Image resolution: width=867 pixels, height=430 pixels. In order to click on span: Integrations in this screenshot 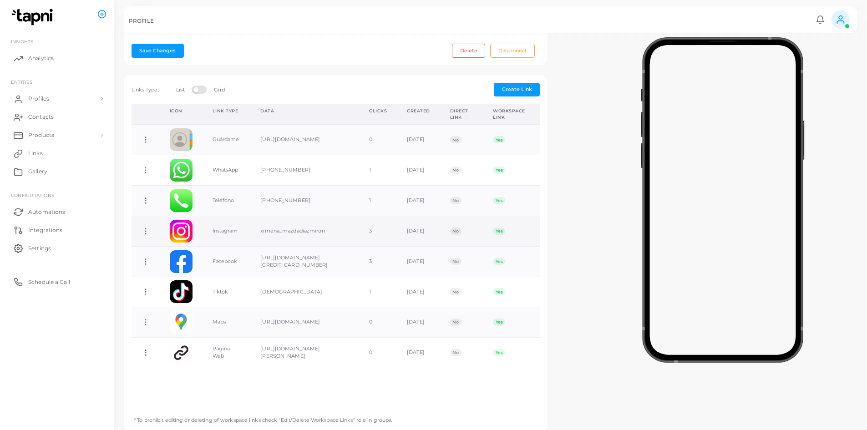, I will do `click(45, 230)`.